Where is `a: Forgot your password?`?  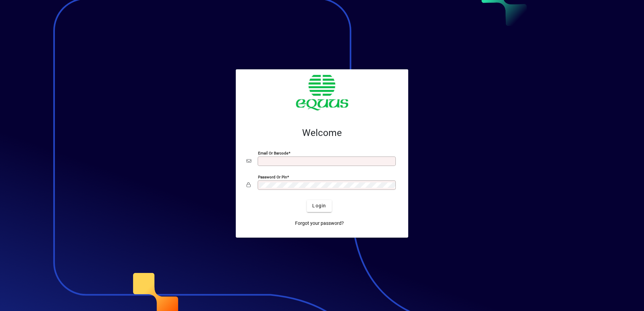 a: Forgot your password? is located at coordinates (319, 224).